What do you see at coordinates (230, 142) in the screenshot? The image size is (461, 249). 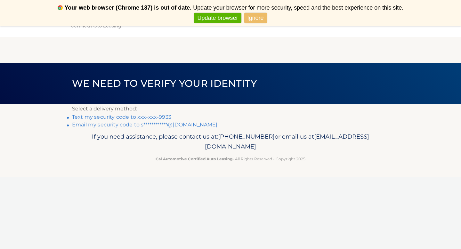 I see `p: If you need assistance, please contact us at: or email us at` at bounding box center [230, 142].